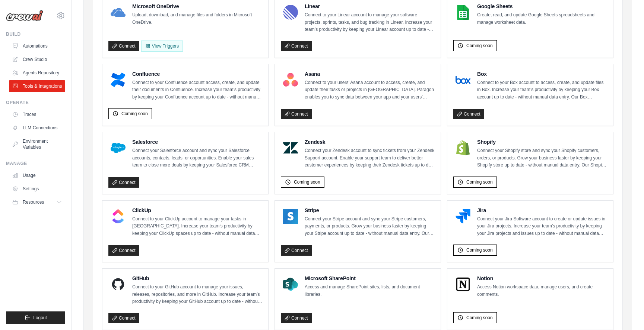  I want to click on p: Connect to your Linear account to manage your software projects, sprints, tasks, and bug tracking..., so click(370, 22).